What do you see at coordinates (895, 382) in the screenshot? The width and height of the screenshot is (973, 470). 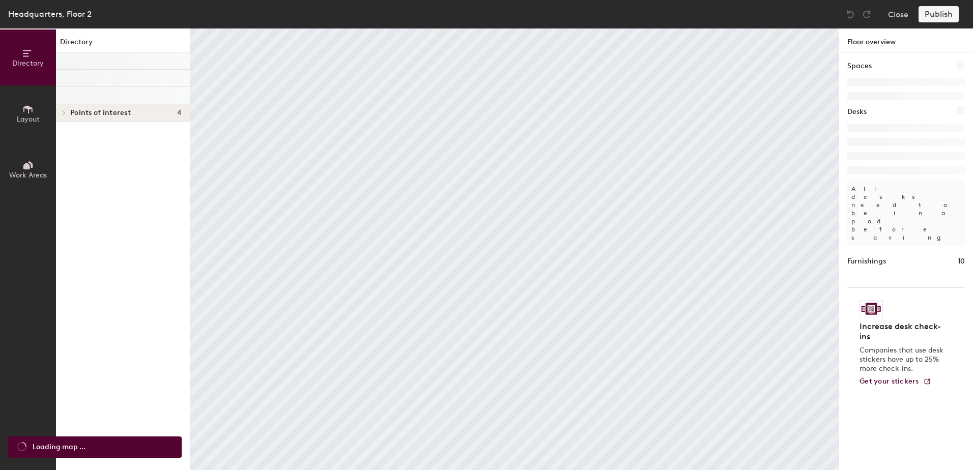 I see `a: Get your stickers` at bounding box center [895, 382].